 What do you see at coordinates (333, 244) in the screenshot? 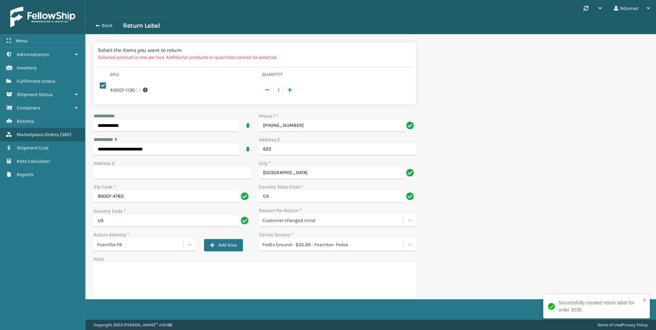
I see `div: FedEx Ground - $35.26 - Foamtex- Fedex` at bounding box center [333, 244].